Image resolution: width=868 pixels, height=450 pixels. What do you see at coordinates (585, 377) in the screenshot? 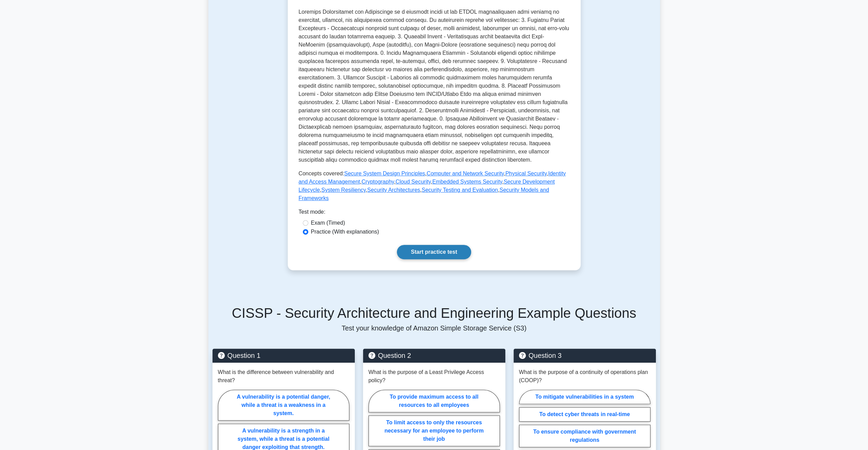
I see `p: What is the purpose of a continuity of operations plan (COOP)?` at bounding box center [585, 377].